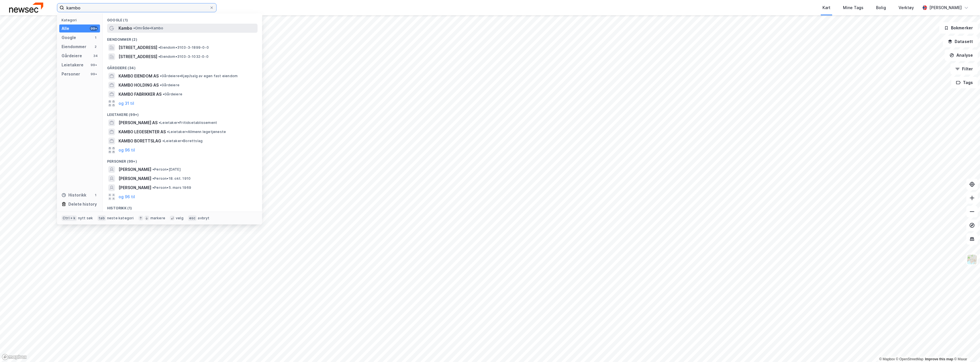 This screenshot has width=980, height=362. I want to click on button: Tags, so click(964, 83).